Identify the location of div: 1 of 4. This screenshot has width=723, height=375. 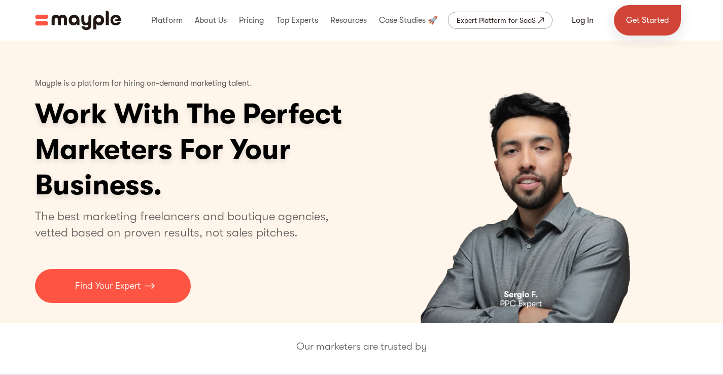
(529, 182).